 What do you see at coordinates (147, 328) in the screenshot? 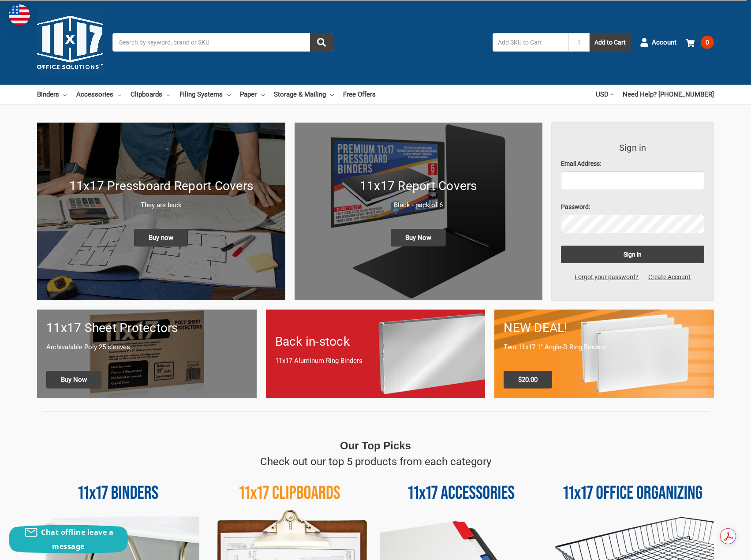
I see `h1: 11x17 Sheet Protectors` at bounding box center [147, 328].